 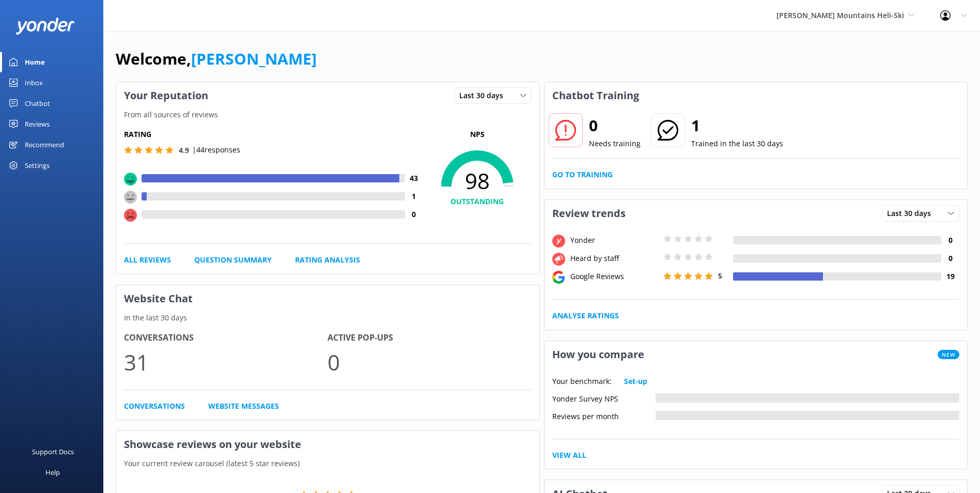 I want to click on div: Chatbot, so click(x=38, y=103).